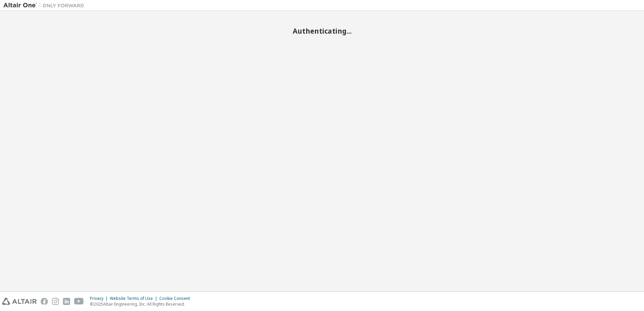 The width and height of the screenshot is (644, 311). What do you see at coordinates (142, 303) in the screenshot?
I see `p: © 2025 Altair Engineering, Inc. All Rights Reserved.` at bounding box center [142, 303].